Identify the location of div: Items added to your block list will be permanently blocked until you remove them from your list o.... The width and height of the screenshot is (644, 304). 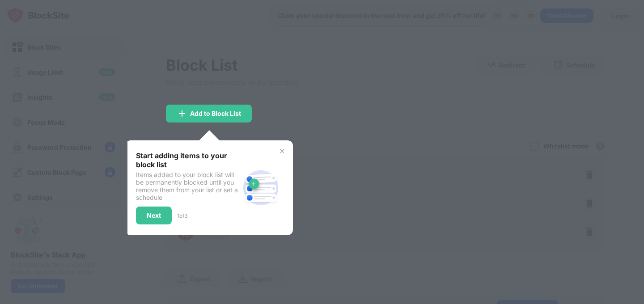
(187, 186).